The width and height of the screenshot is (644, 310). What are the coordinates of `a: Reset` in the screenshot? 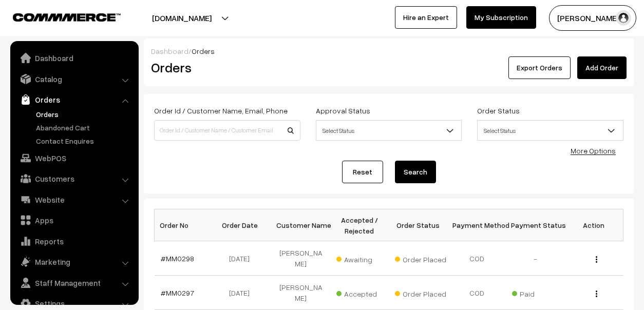 It's located at (363, 172).